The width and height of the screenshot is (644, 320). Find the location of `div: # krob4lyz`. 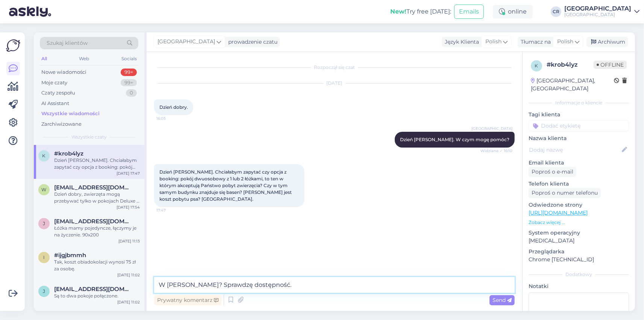

div: # krob4lyz is located at coordinates (571, 65).